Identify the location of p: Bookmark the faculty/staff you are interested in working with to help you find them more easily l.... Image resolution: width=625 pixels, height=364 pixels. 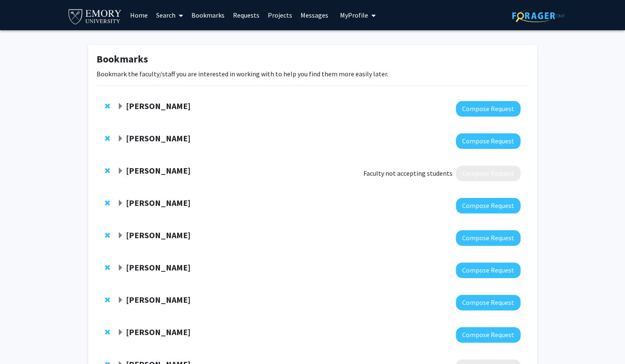
(312, 74).